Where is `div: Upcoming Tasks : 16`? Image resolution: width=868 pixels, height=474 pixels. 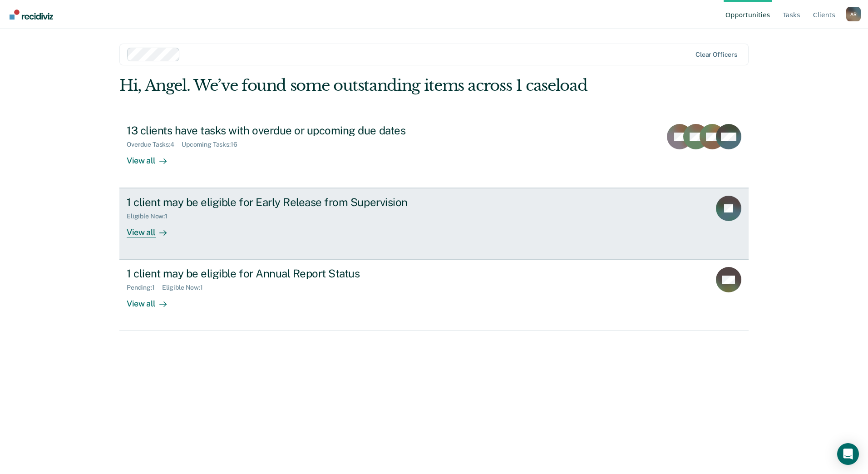 div: Upcoming Tasks : 16 is located at coordinates (213, 144).